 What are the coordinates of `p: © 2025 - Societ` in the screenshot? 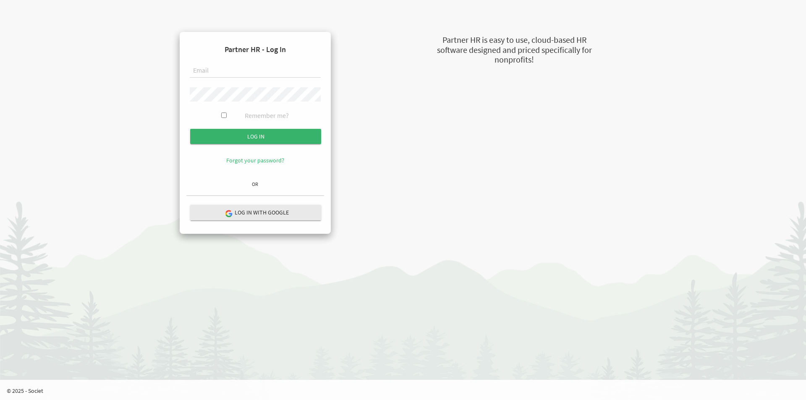 It's located at (406, 391).